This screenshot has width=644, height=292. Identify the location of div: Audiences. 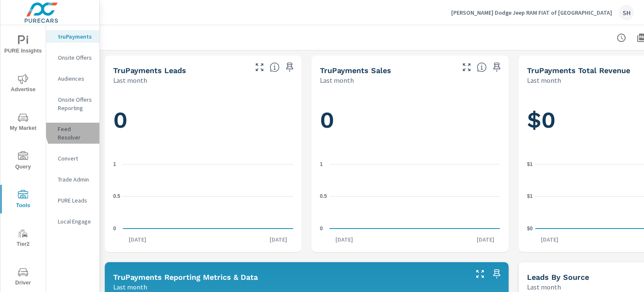
(72, 79).